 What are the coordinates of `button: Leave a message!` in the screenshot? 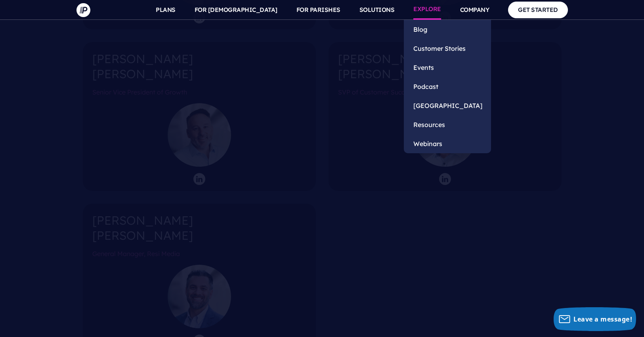 It's located at (595, 319).